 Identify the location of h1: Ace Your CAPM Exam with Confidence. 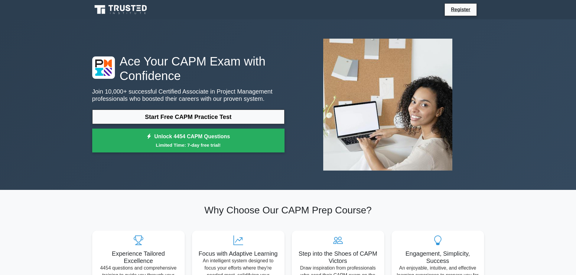
(188, 69).